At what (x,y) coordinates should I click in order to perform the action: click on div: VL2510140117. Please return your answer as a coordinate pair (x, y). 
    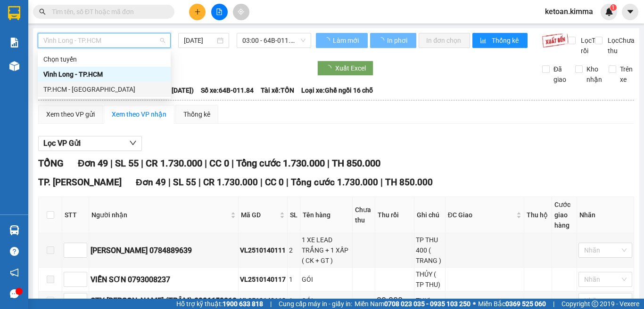
    Looking at the image, I should click on (263, 279).